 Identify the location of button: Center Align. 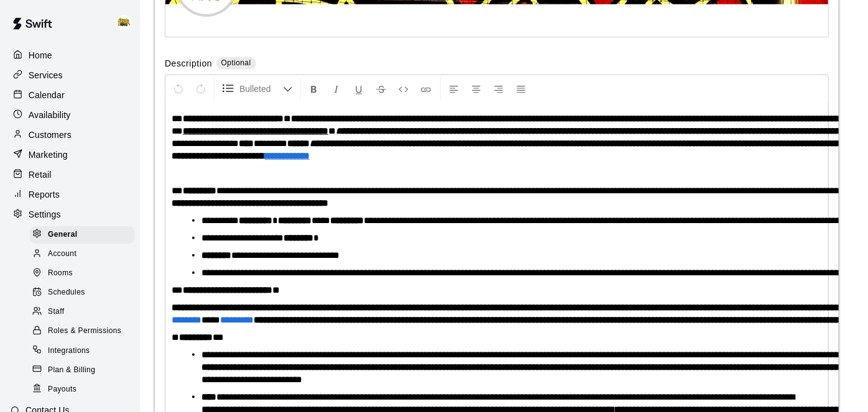
(476, 89).